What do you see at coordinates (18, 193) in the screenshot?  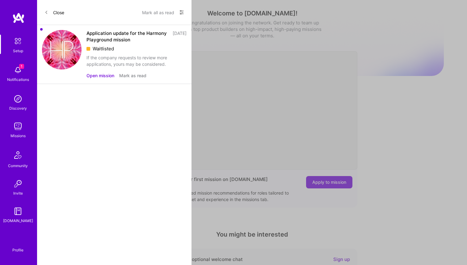 I see `div: Invite` at bounding box center [18, 193].